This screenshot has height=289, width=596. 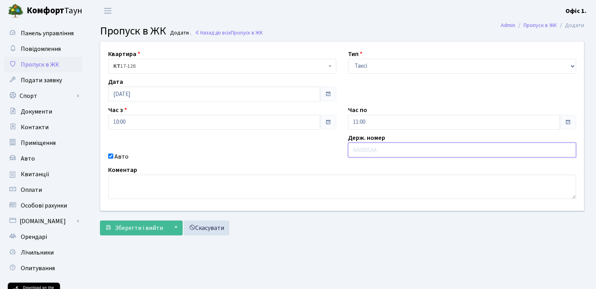 I want to click on li: Додати, so click(x=571, y=25).